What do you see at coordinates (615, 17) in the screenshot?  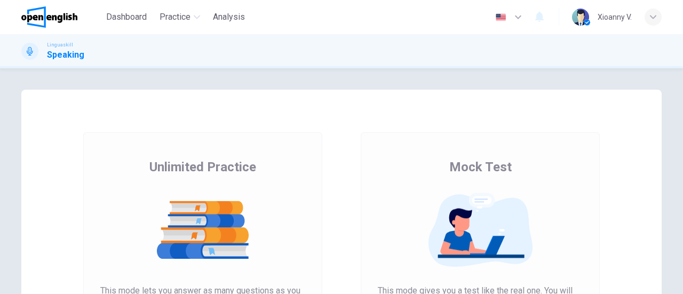 I see `div: Xioanny V.` at bounding box center [615, 17].